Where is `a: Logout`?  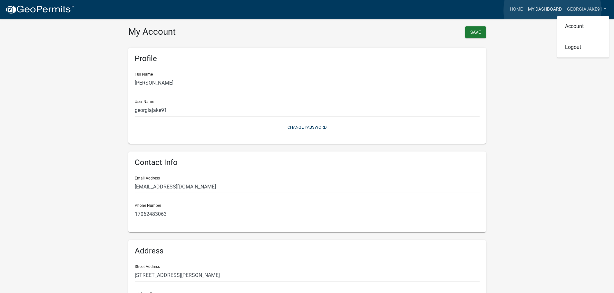
a: Logout is located at coordinates (583, 47).